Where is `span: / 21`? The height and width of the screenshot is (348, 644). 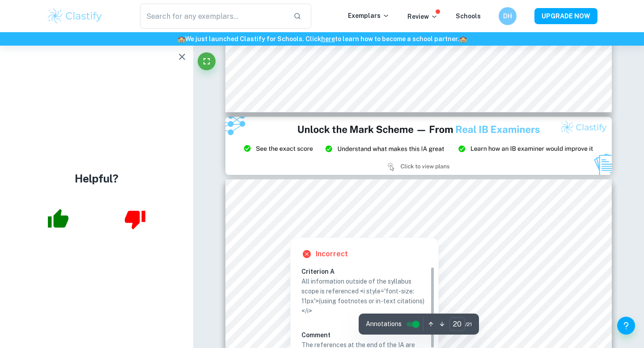 span: / 21 is located at coordinates (468, 325).